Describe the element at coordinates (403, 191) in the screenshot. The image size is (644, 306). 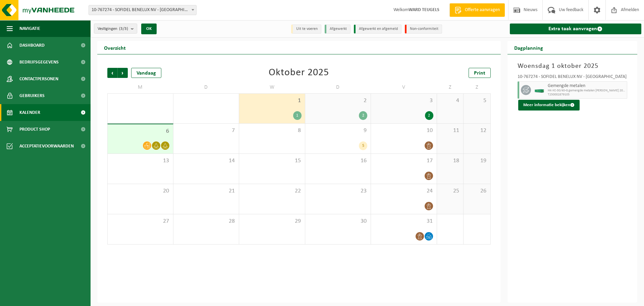
I see `span: 24` at that location.